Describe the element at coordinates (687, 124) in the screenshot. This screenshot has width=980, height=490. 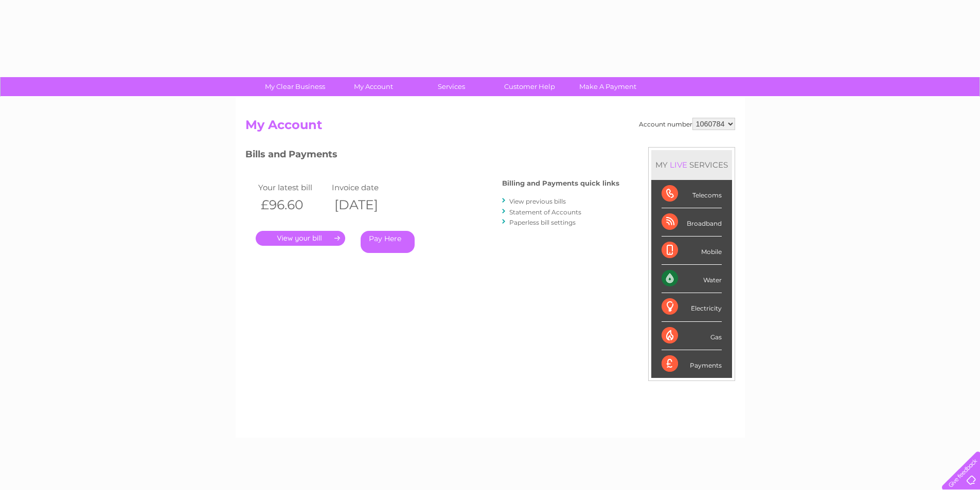
I see `div: Account number` at that location.